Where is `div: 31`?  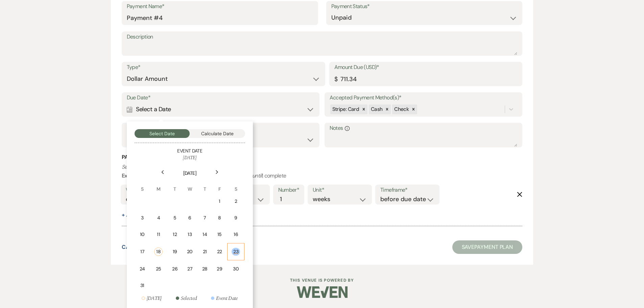
div: 31 is located at coordinates (142, 285).